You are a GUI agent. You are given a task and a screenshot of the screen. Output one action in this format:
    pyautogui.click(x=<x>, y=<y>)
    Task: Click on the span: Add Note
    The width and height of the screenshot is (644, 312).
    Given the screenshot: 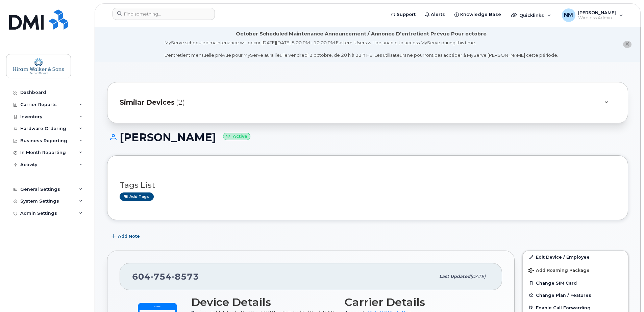 What is the action you would take?
    pyautogui.click(x=129, y=236)
    